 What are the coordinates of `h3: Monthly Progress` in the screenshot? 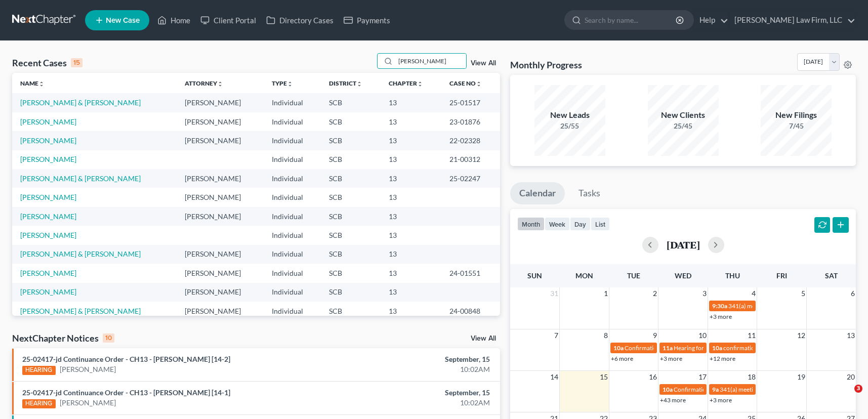 It's located at (546, 65).